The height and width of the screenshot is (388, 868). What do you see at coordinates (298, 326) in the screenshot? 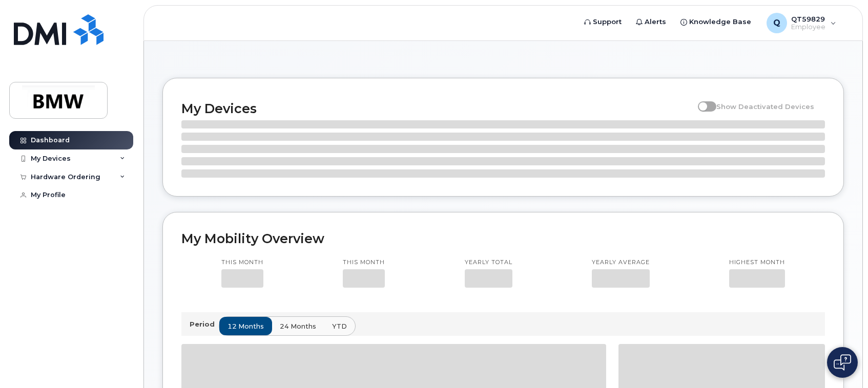
I see `span: 24 months` at bounding box center [298, 326].